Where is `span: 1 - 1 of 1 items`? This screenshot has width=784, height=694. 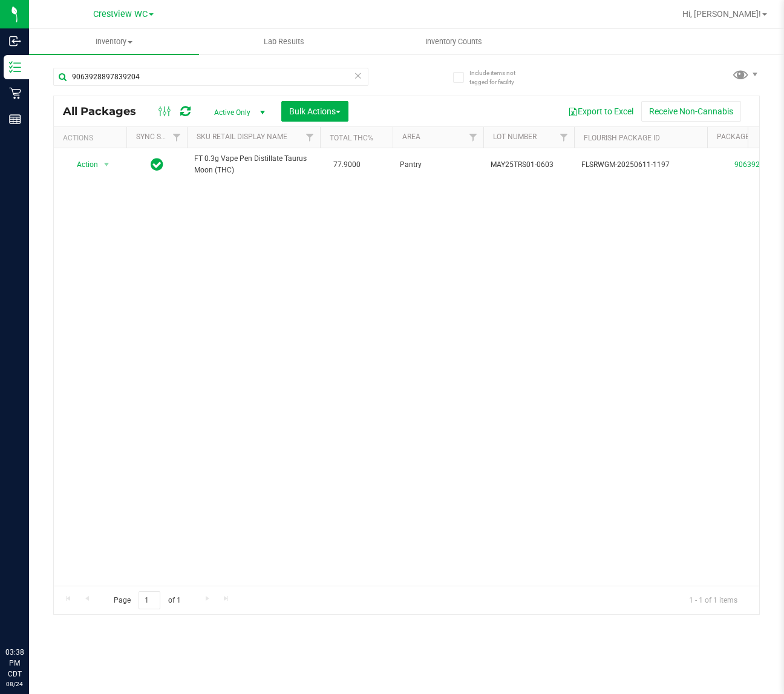 span: 1 - 1 of 1 items is located at coordinates (713, 600).